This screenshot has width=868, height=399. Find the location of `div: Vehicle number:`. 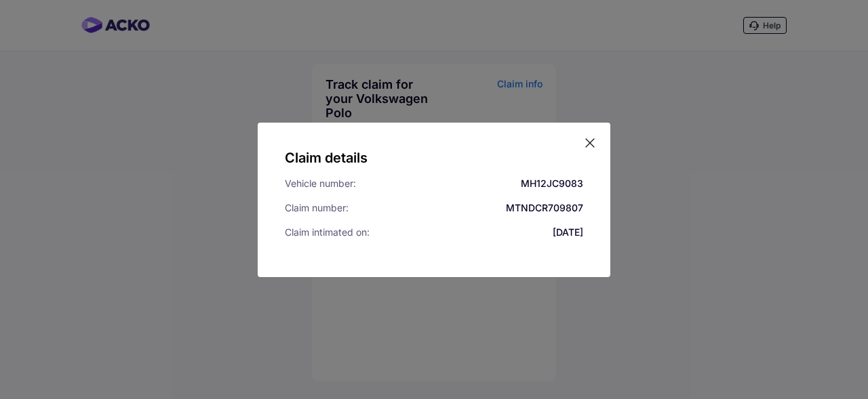

div: Vehicle number: is located at coordinates (320, 183).